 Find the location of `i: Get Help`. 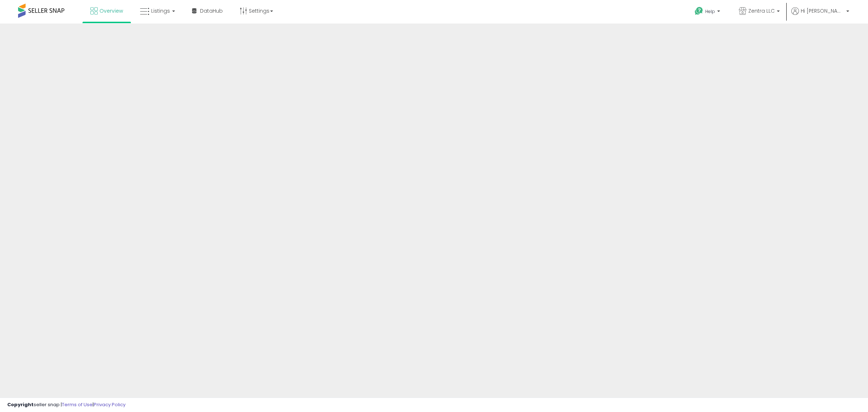

i: Get Help is located at coordinates (699, 11).